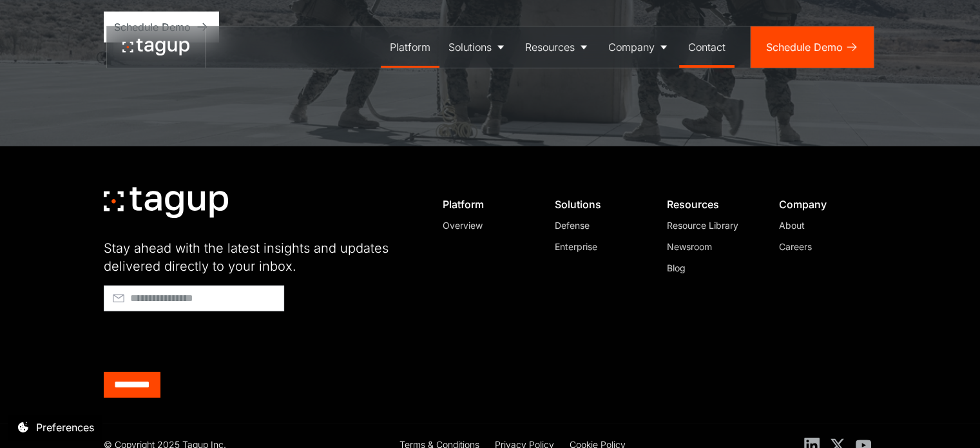 Image resolution: width=980 pixels, height=448 pixels. What do you see at coordinates (823, 224) in the screenshot?
I see `div: About` at bounding box center [823, 224].